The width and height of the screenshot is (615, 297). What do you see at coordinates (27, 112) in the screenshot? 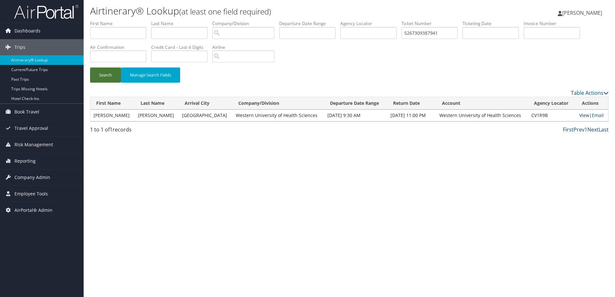
I see `span: Book Travel` at bounding box center [27, 112].